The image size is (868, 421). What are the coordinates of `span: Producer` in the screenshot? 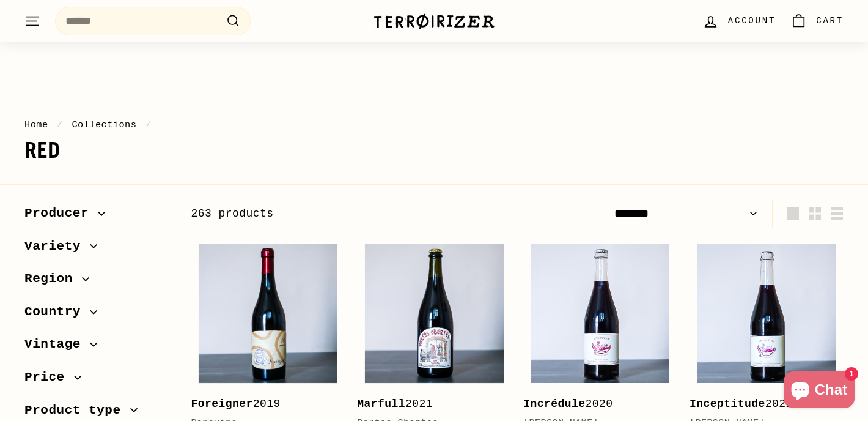 It's located at (61, 214).